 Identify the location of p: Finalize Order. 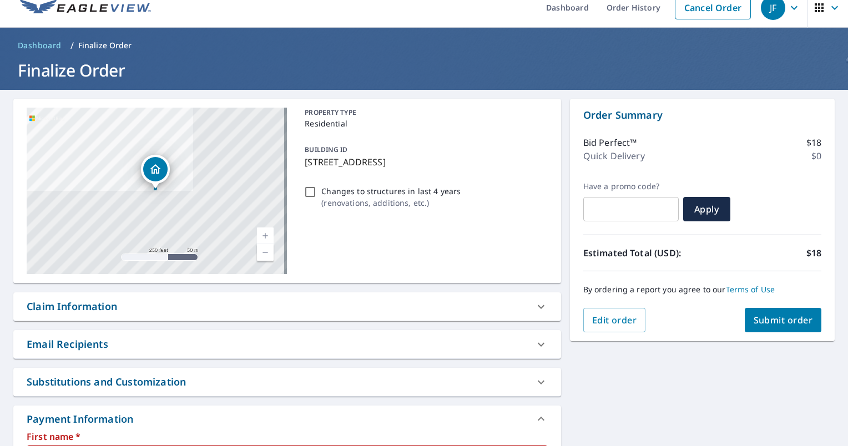
(105, 45).